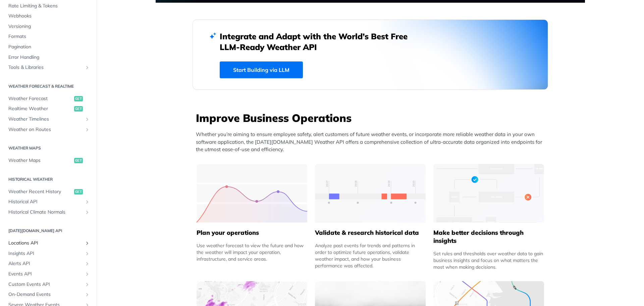  Describe the element at coordinates (87, 202) in the screenshot. I see `button: Show subpages for Historical API` at that location.